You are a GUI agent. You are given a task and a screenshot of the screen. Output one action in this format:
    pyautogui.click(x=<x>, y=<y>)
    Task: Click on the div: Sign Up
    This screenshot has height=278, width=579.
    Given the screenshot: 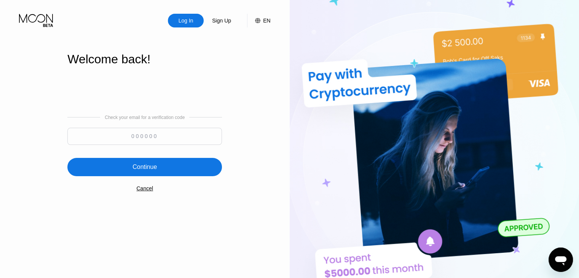 What is the action you would take?
    pyautogui.click(x=222, y=21)
    